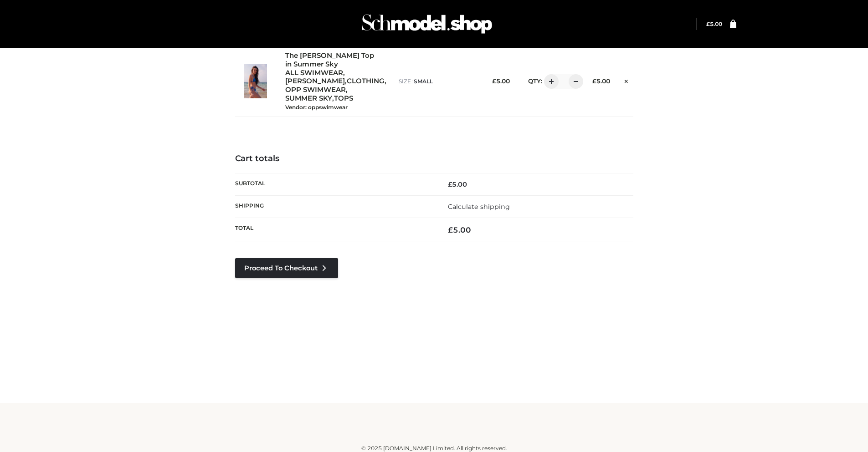 The height and width of the screenshot is (452, 868). What do you see at coordinates (434, 159) in the screenshot?
I see `h4: Cart totals` at bounding box center [434, 159].